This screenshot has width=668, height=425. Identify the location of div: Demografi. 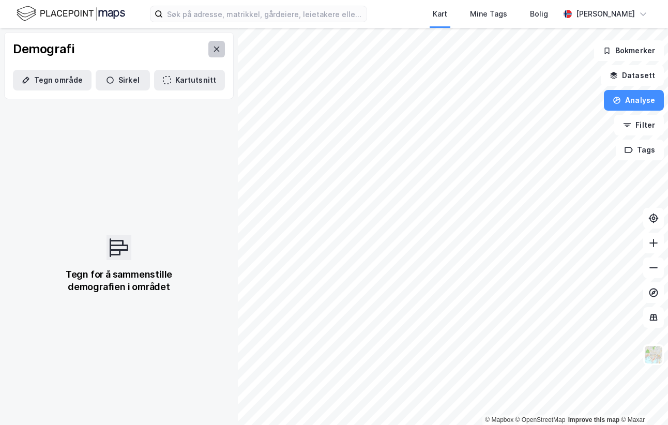
(43, 49).